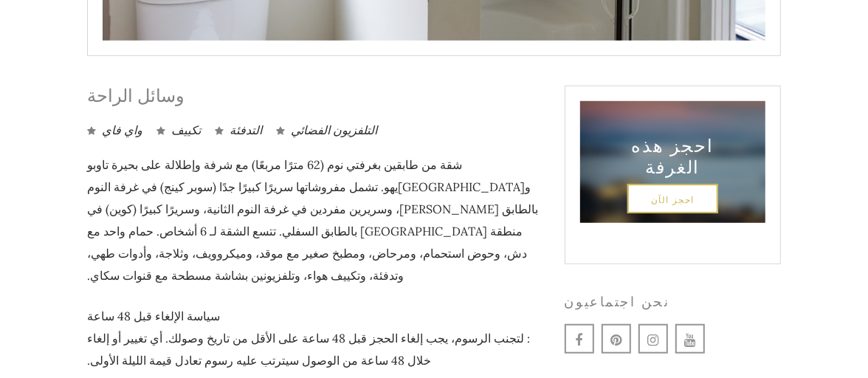 The image size is (868, 378). What do you see at coordinates (308, 349) in the screenshot?
I see `font: : لتجنب الرسوم، يجب إلغاء الحجز قبل 48 ساعة على الأقل من تاريخ وصولك. أي تغيير أو إلغاء خلال 48 س...` at bounding box center [308, 349].